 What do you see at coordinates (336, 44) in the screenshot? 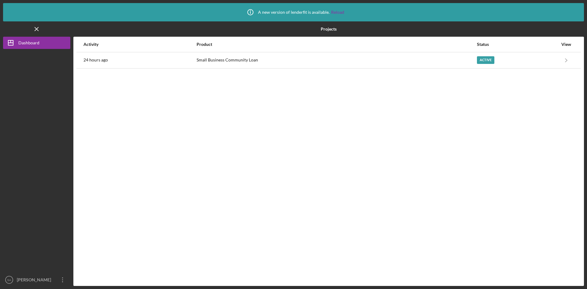
I see `div: Product` at bounding box center [336, 44].